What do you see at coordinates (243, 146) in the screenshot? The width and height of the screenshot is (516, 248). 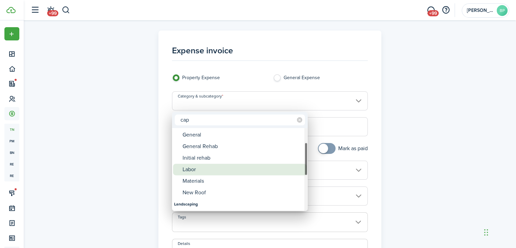 I see `div: General Rehab` at bounding box center [243, 146].